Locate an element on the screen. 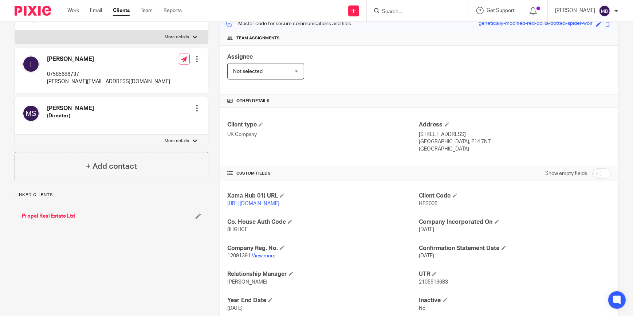  input: Search is located at coordinates (414, 12).